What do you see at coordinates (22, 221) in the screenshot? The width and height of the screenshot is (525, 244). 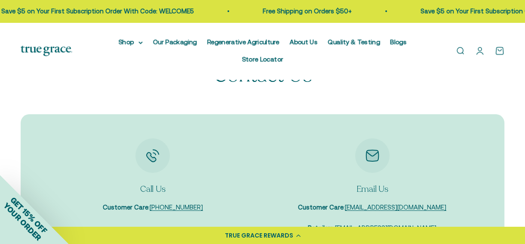 I see `span: YOUR ORDER` at bounding box center [22, 221].